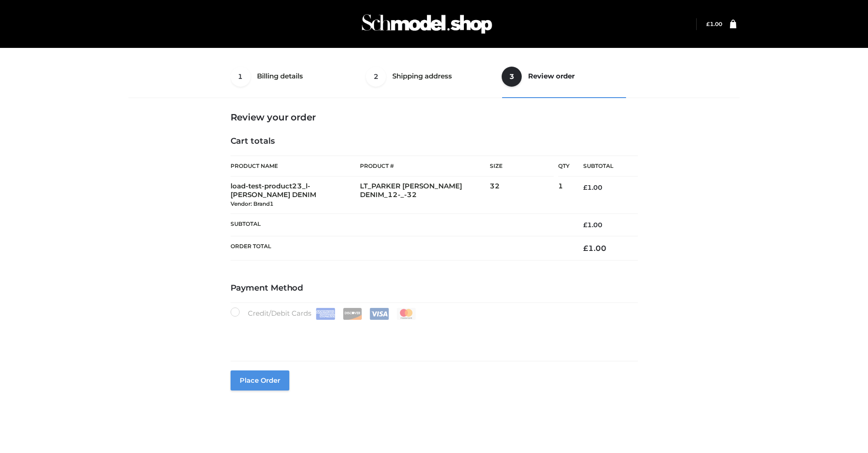  What do you see at coordinates (353, 314) in the screenshot?
I see `img: Discover` at bounding box center [353, 314].